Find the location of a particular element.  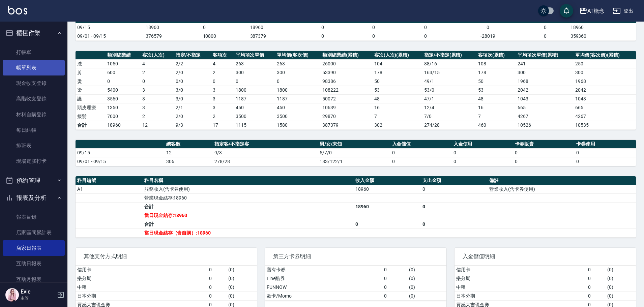

td: 5400 is located at coordinates (123, 90).